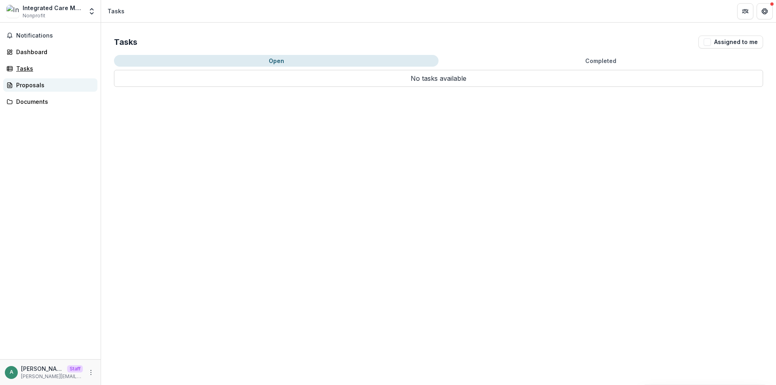 The image size is (776, 385). I want to click on p: Staff, so click(75, 369).